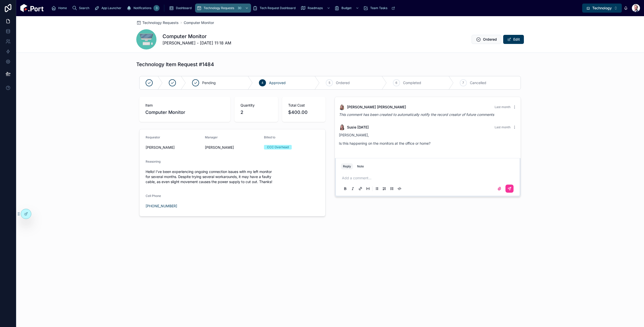 The image size is (644, 327). What do you see at coordinates (275, 8) in the screenshot?
I see `a: Tech Request Dashboard` at bounding box center [275, 8].